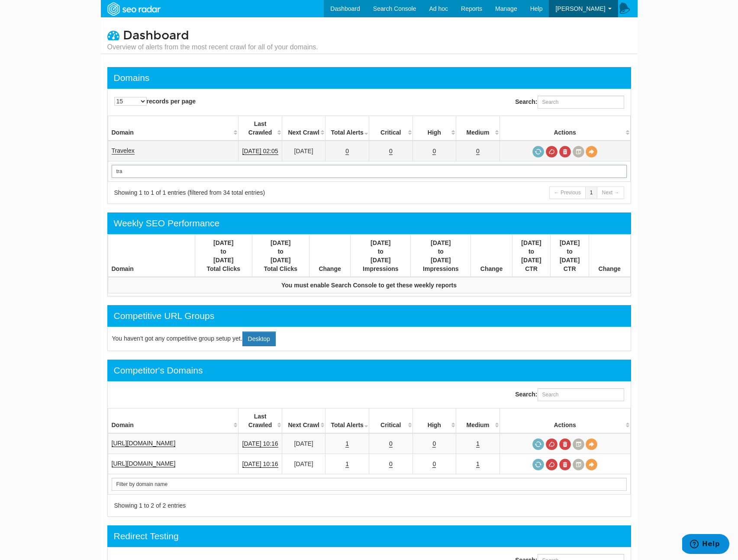 The image size is (738, 560). Describe the element at coordinates (610, 192) in the screenshot. I see `a: Next →` at that location.